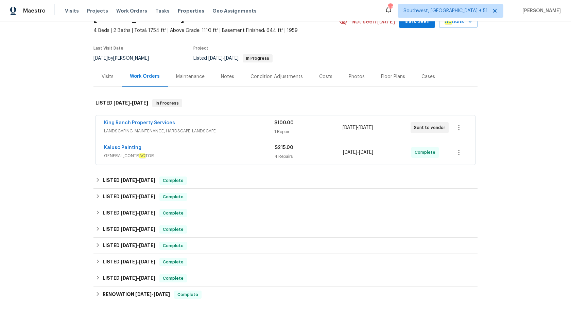 This screenshot has height=315, width=571. Describe the element at coordinates (190, 77) in the screenshot. I see `div: Maintenance` at that location.